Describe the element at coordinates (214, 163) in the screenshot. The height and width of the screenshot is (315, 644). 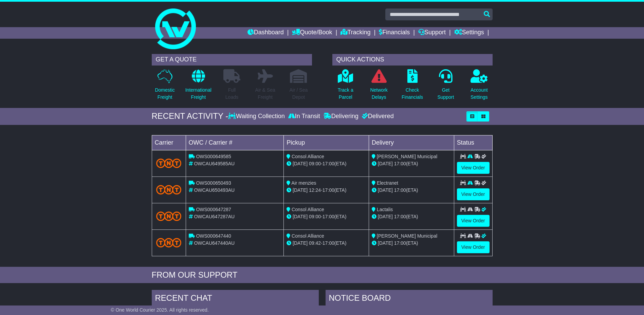
I see `span: OWCAU649585AU` at that location.